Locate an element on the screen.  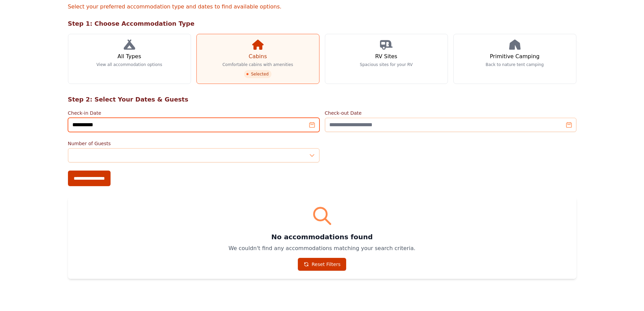
h3: No accommodations found is located at coordinates (322, 236).